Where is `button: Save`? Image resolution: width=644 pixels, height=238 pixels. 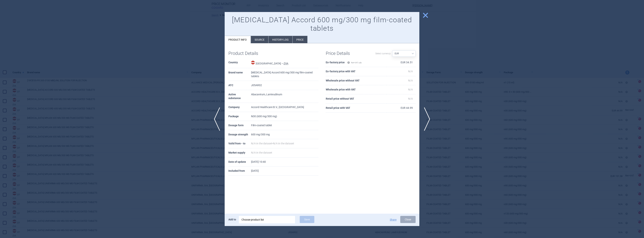
button: Save is located at coordinates (307, 219).